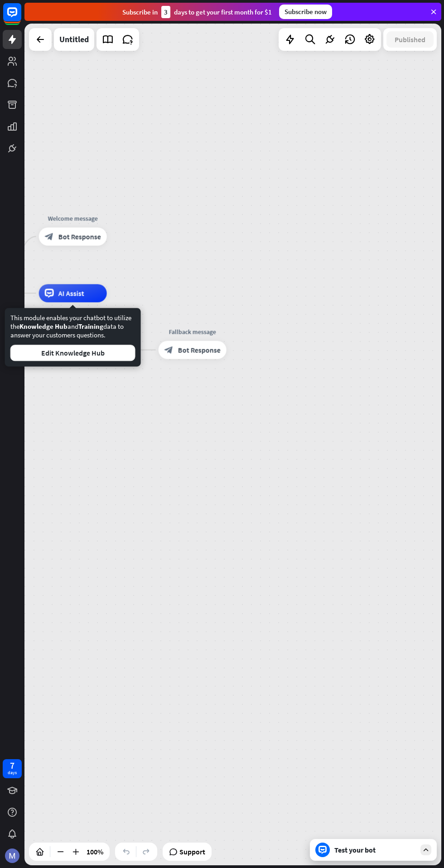 This screenshot has width=444, height=868. I want to click on div: Subscribe in days to get your first month for $1, so click(197, 12).